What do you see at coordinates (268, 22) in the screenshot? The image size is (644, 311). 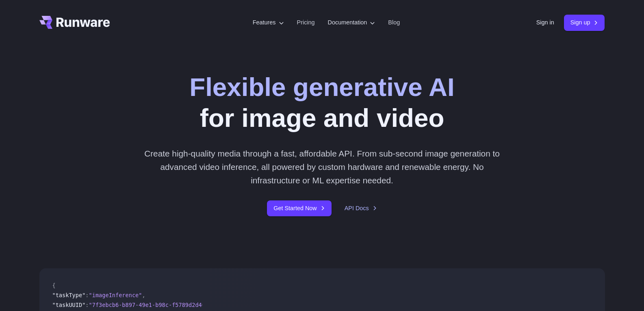 I see `label: Features` at bounding box center [268, 22].